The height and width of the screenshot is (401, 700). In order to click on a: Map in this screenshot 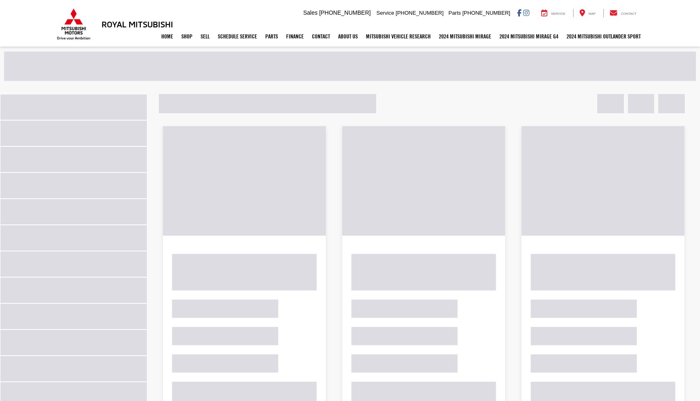, I will do `click(587, 13)`.